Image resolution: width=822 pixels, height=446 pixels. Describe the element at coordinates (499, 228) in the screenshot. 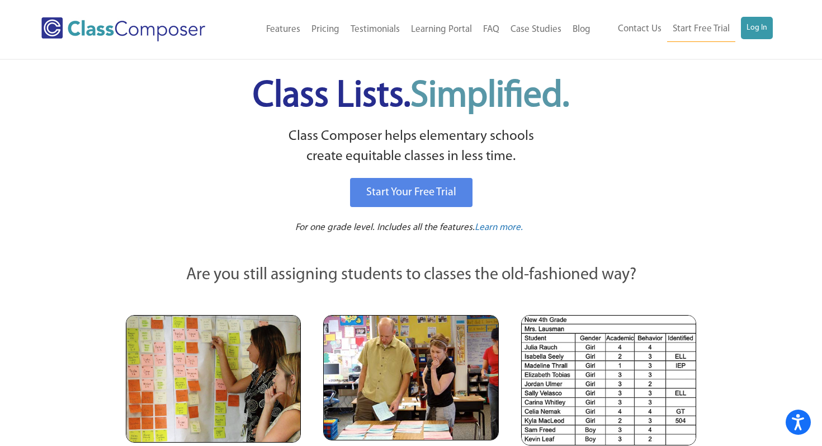

I see `a: Learn more.` at that location.